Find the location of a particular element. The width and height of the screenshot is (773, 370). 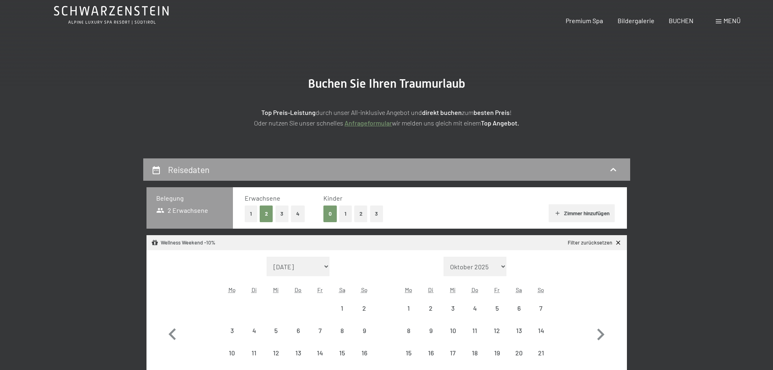

div: Mon Nov 03 2025 is located at coordinates (232, 330).